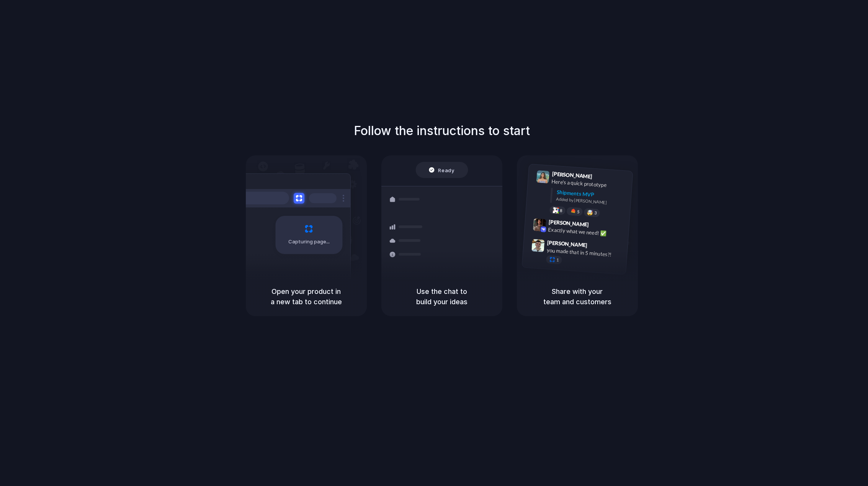 This screenshot has width=868, height=486. Describe the element at coordinates (585, 253) in the screenshot. I see `div: you made that in 5 minutes?!` at that location.